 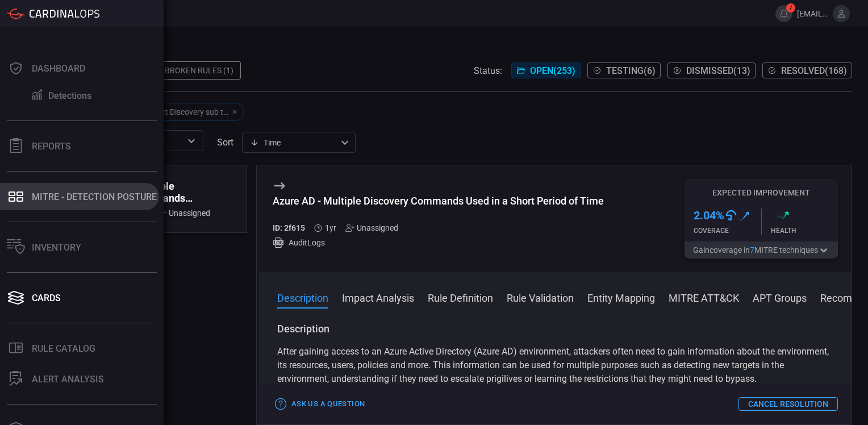 What do you see at coordinates (192, 141) in the screenshot?
I see `button: Open` at bounding box center [192, 141].